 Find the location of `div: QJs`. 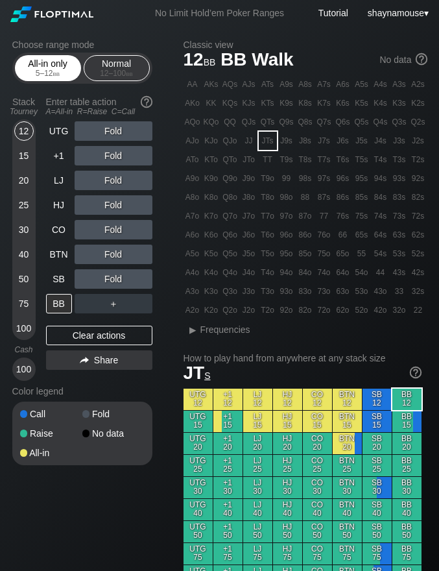

div: QJs is located at coordinates (249, 122).